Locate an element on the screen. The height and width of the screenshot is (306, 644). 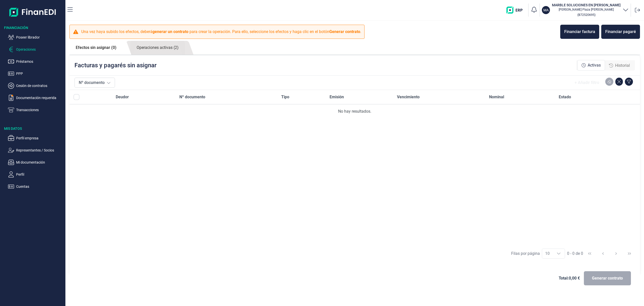
button: Financiar factura is located at coordinates (580, 32).